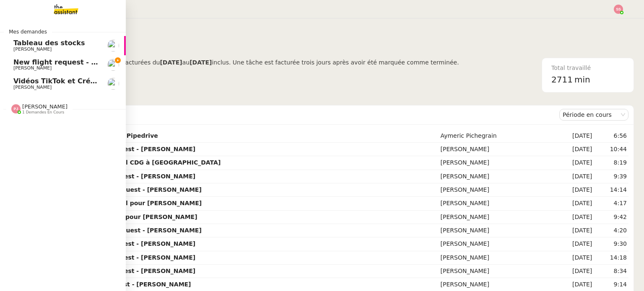 The image size is (644, 291). What do you see at coordinates (113, 65) in the screenshot?
I see `img: users%2FC9SBsJ0duuaSgpQFj5LgoEX8n0o2%2Favatar%2Fec9d51b8-9413-4189-adfb-7be4d8c96a3c` at bounding box center [113, 65].